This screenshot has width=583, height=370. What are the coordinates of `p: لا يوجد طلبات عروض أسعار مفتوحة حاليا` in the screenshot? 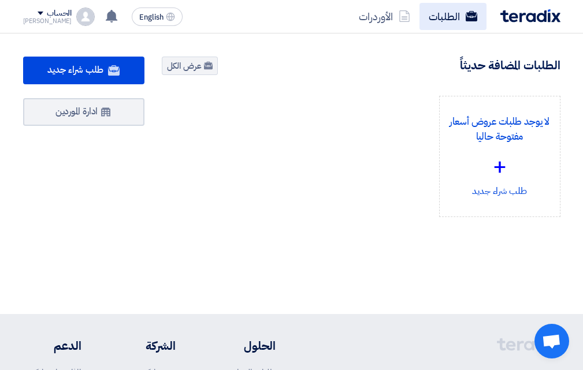 It's located at (500, 129).